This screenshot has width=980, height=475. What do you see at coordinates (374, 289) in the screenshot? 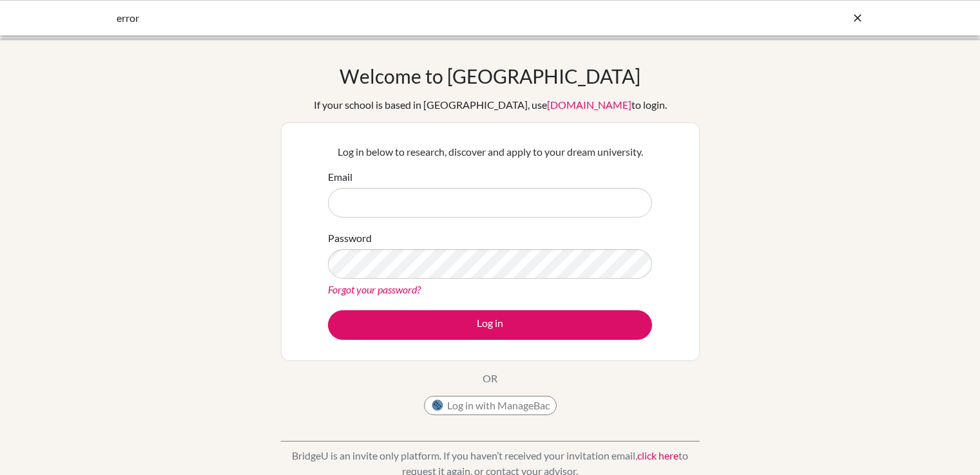
I see `a: Forgot your password?` at bounding box center [374, 289].